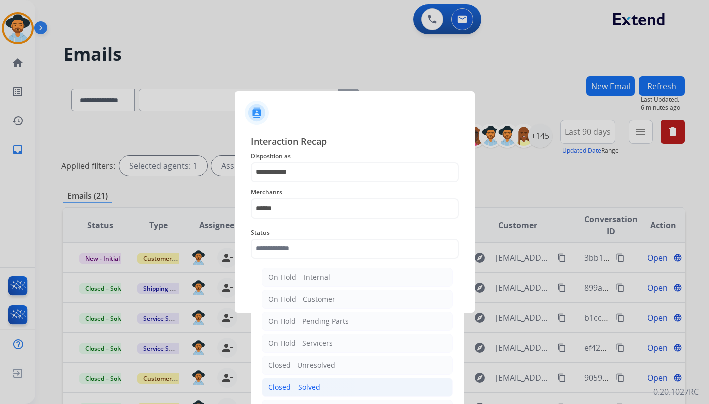 This screenshot has width=709, height=404. What do you see at coordinates (257, 113) in the screenshot?
I see `img: contactIcon` at bounding box center [257, 113].